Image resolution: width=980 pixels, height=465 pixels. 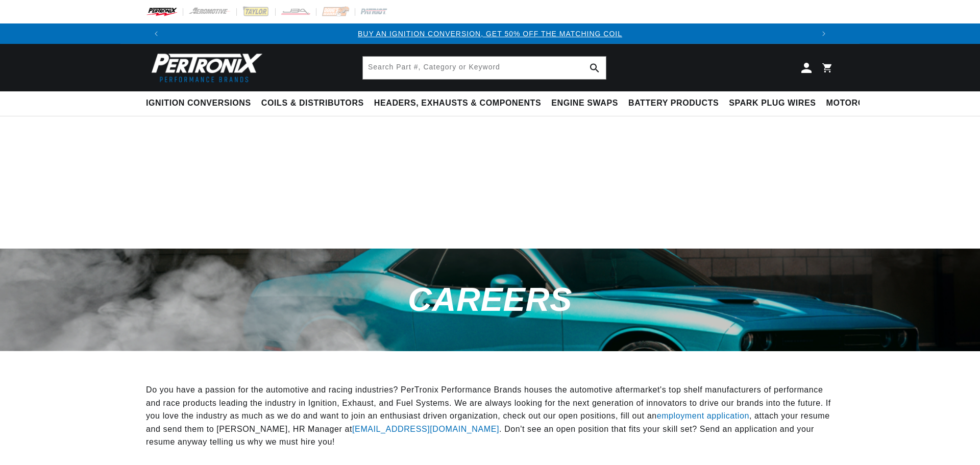 What do you see at coordinates (484, 68) in the screenshot?
I see `input: Search Part #, Category or Keyword` at bounding box center [484, 68].